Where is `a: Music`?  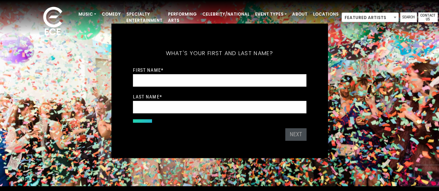 a: Music is located at coordinates (87, 14).